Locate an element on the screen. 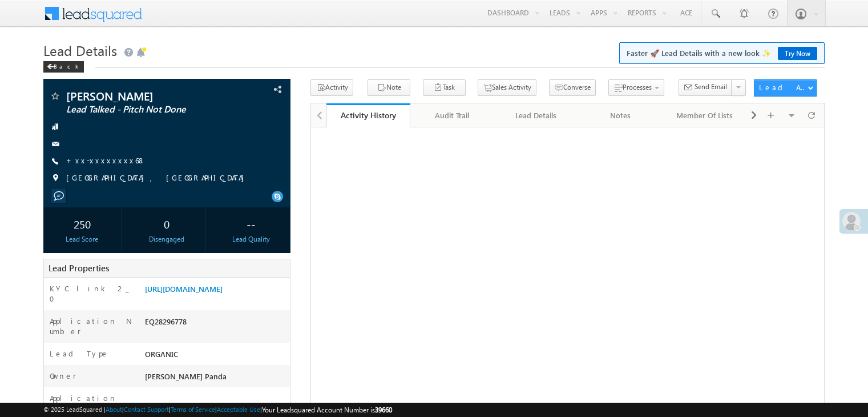 Image resolution: width=868 pixels, height=417 pixels. div: 250 is located at coordinates (82, 223).